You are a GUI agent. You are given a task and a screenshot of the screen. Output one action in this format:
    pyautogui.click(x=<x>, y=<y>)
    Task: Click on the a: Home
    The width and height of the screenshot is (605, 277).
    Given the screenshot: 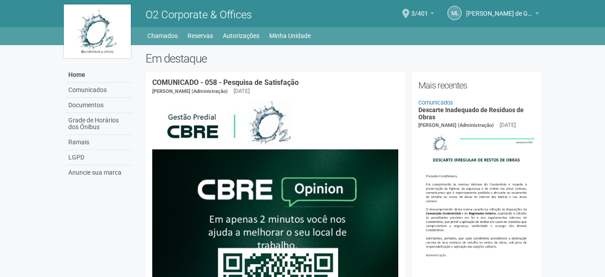 What is the action you would take?
    pyautogui.click(x=99, y=75)
    